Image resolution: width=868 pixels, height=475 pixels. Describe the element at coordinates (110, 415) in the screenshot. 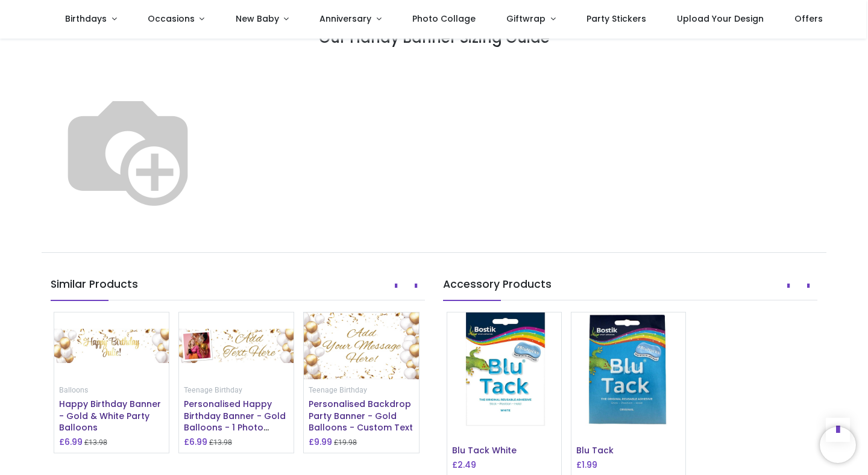

I see `a: Happy Birthday Banner - Gold & White Party Balloons` at that location.